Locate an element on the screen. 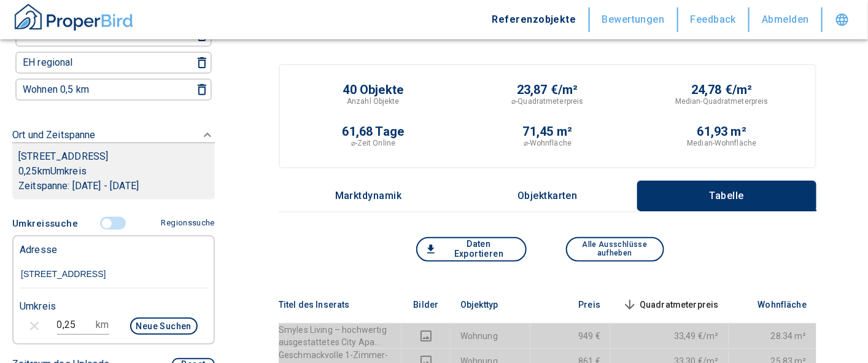 The width and height of the screenshot is (868, 363). p: ⌀-Quadratmeterpreis is located at coordinates (547, 102).